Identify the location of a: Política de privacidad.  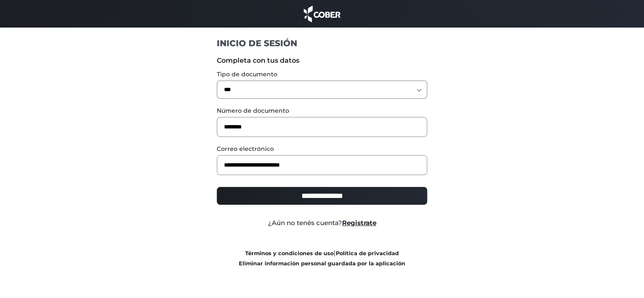
(367, 253).